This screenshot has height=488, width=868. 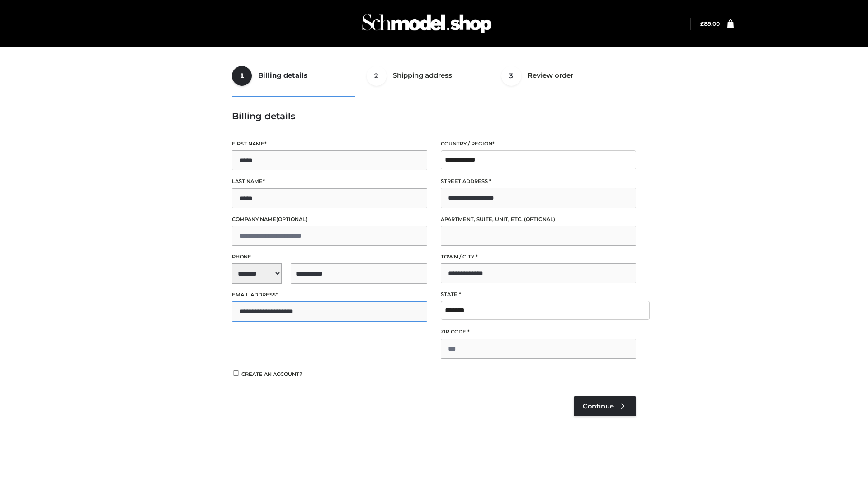 What do you see at coordinates (329, 144) in the screenshot?
I see `label: First name` at bounding box center [329, 144].